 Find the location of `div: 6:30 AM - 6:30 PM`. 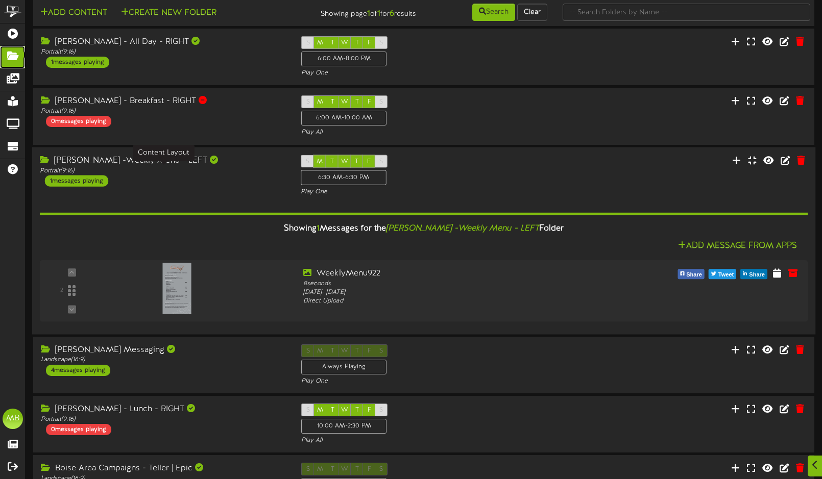

div: 6:30 AM - 6:30 PM is located at coordinates (344, 177).